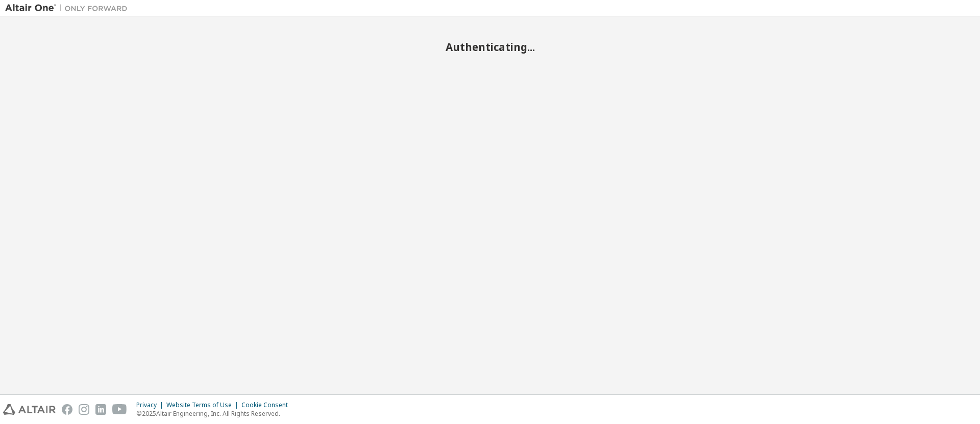 Image resolution: width=980 pixels, height=424 pixels. What do you see at coordinates (490, 47) in the screenshot?
I see `h2: Authenticating...` at bounding box center [490, 47].